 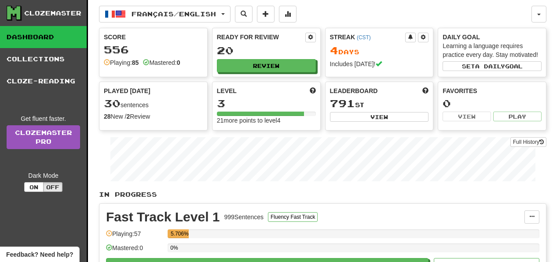 What do you see at coordinates (135, 236) in the screenshot?
I see `div: Playing: 57` at bounding box center [135, 236].